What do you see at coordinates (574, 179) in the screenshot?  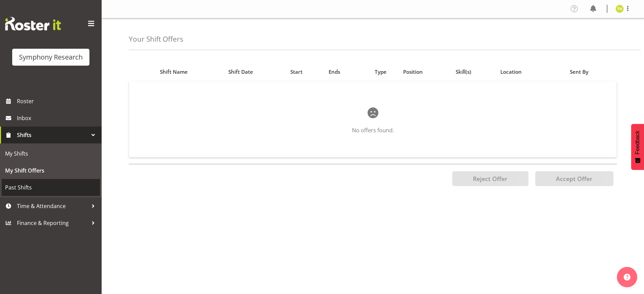 I see `span: Accept Offer` at bounding box center [574, 179].